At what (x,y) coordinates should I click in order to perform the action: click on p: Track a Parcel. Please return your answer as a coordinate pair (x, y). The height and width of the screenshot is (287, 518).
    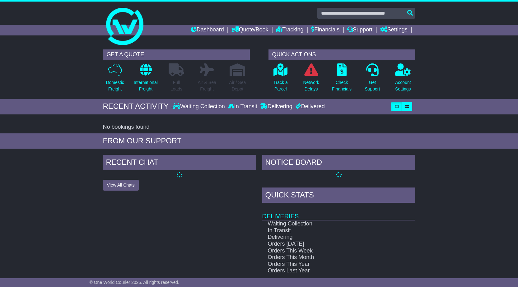
    Looking at the image, I should click on (281, 86).